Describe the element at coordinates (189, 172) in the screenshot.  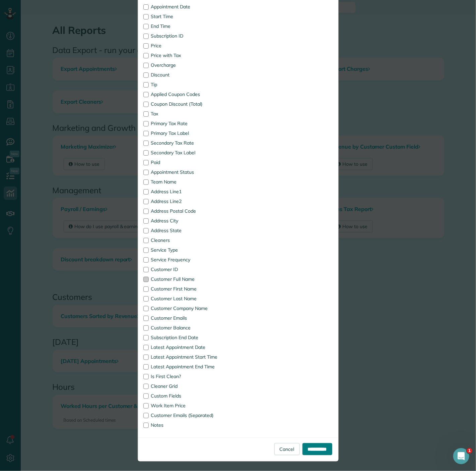
I see `label: Appointment Status` at that location.